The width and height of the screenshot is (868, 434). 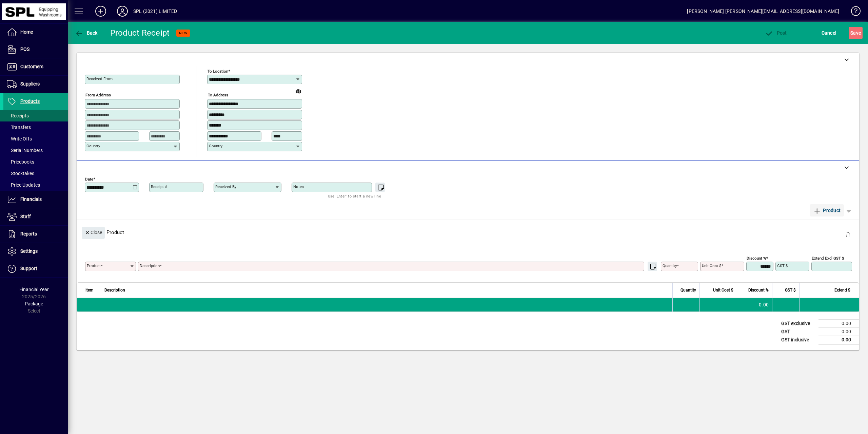 I want to click on span: Discount %, so click(x=758, y=290).